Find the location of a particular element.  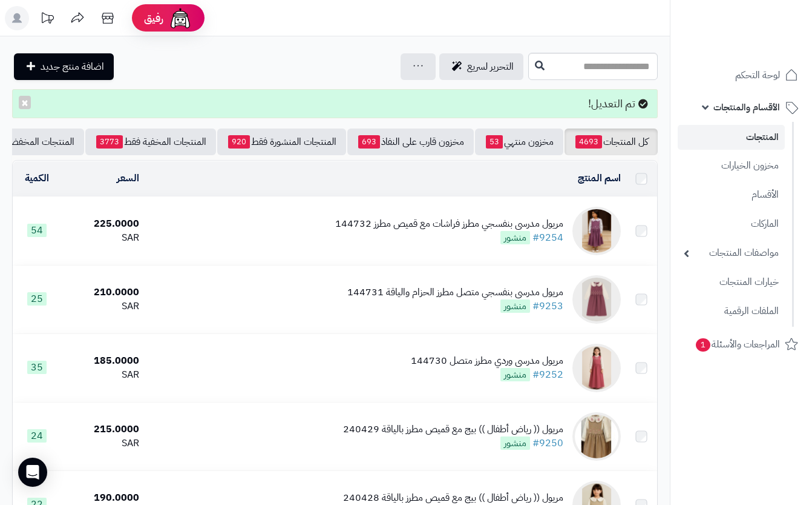

a: الملفات الرقمية is located at coordinates (731, 310).